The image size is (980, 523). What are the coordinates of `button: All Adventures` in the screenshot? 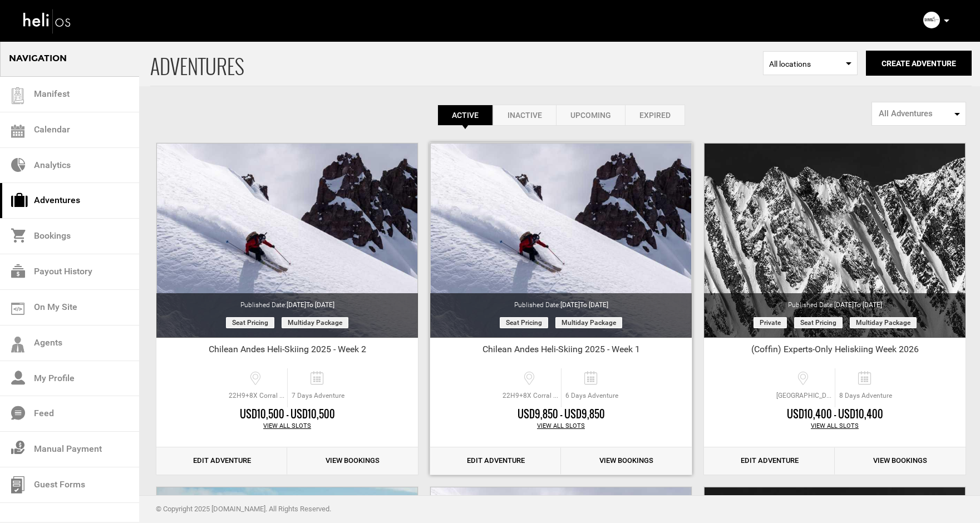 It's located at (918, 114).